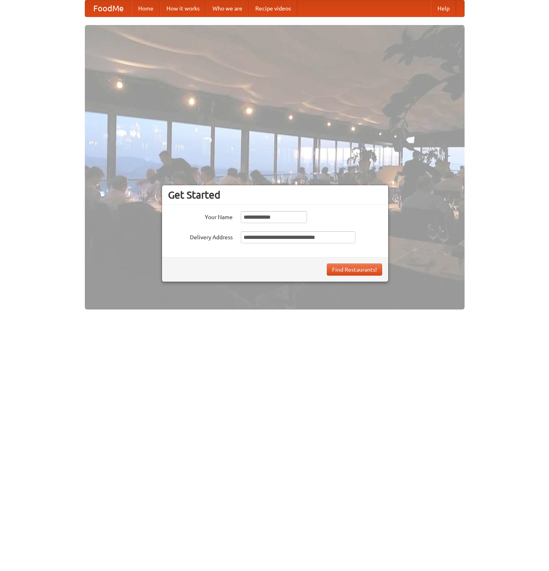 The image size is (549, 571). Describe the element at coordinates (183, 8) in the screenshot. I see `a: How it works` at that location.